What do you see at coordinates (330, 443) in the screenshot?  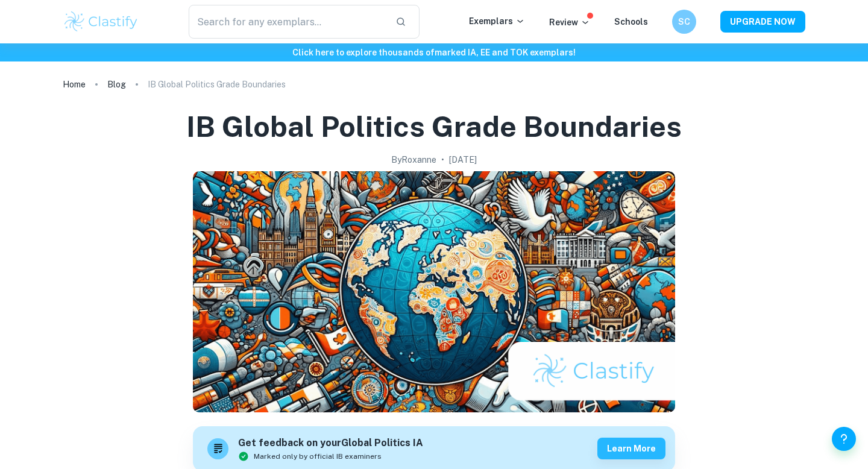 I see `h6: Get feedback on your Global Politics IA` at bounding box center [330, 443].